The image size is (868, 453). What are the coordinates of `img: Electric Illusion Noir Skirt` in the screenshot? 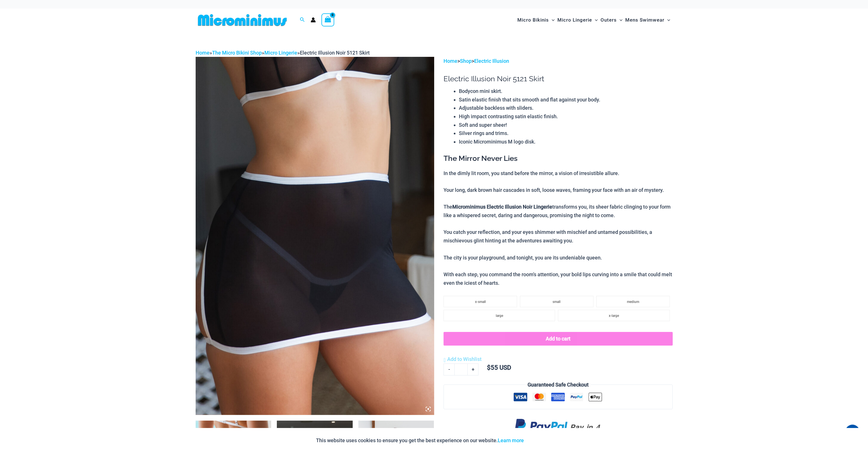 It's located at (315, 236).